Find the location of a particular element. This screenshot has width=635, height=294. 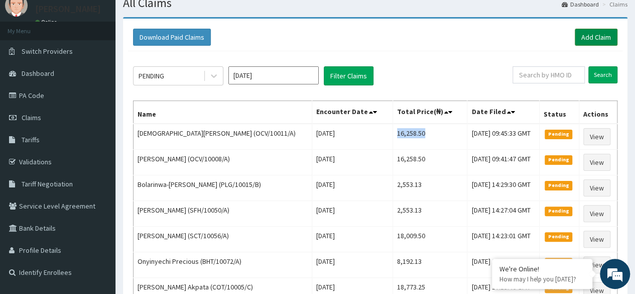

div: PENDING is located at coordinates (151, 76).